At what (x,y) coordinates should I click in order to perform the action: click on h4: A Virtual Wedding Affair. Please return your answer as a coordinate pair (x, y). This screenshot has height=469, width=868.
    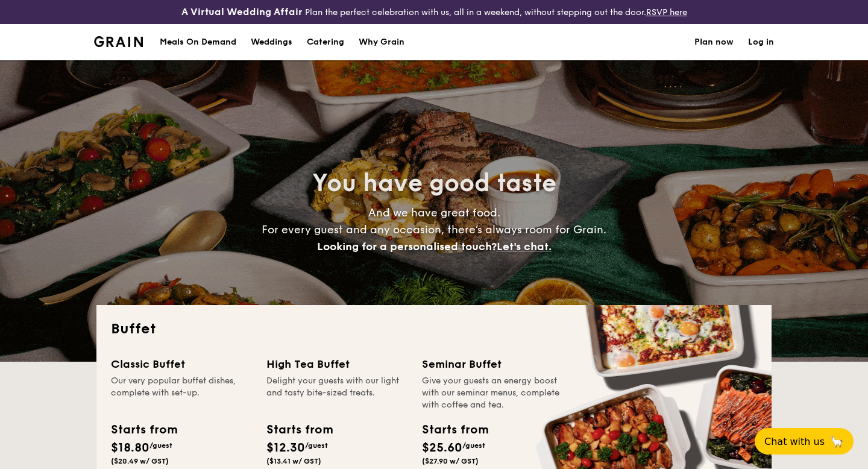
    Looking at the image, I should click on (241, 12).